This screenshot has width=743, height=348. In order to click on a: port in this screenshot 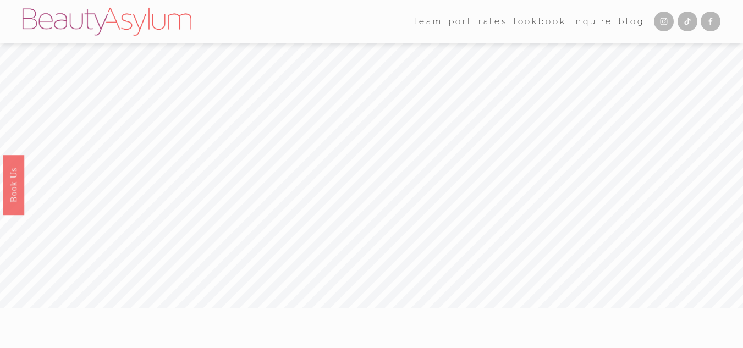, I will do `click(460, 21)`.